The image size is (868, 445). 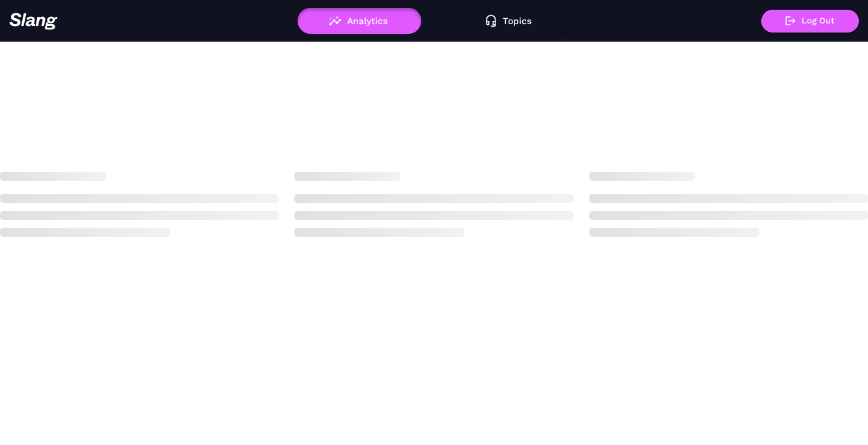 I want to click on a: Topics, so click(x=509, y=21).